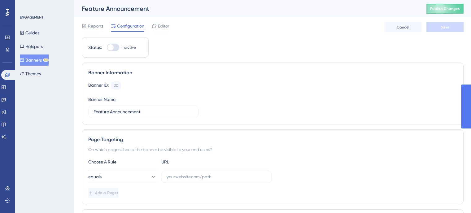  I want to click on div: Page Targeting, so click(272, 140).